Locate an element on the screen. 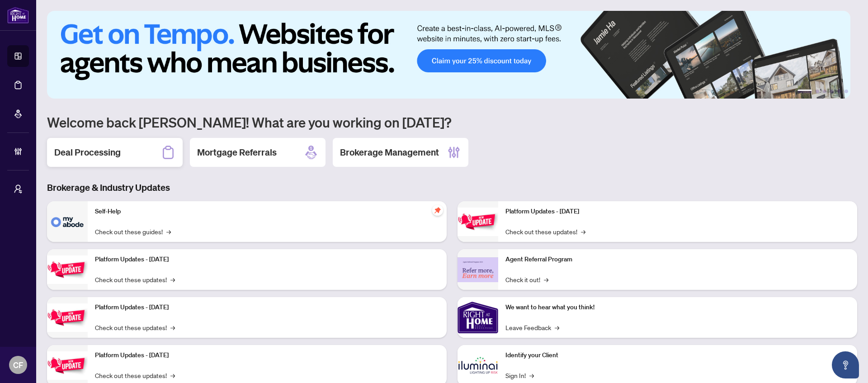 Image resolution: width=868 pixels, height=383 pixels. a: Sign In!→ is located at coordinates (519, 375).